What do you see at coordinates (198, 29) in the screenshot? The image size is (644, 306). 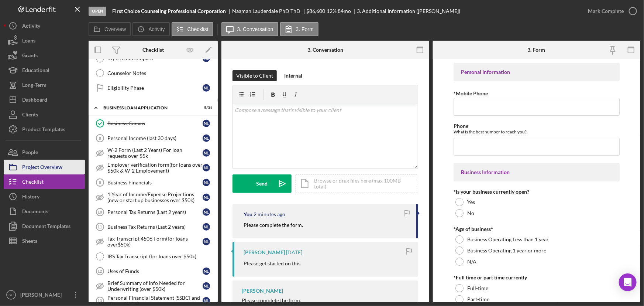 I see `label: Checklist` at bounding box center [198, 29].